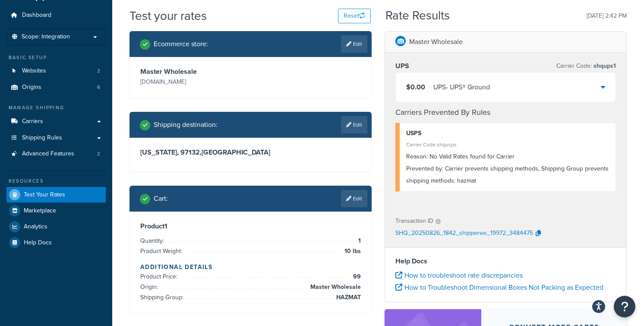 The height and width of the screenshot is (326, 644). What do you see at coordinates (464, 234) in the screenshot?
I see `p: SHQ_20250826_1842_shipperws_19972_3484475` at bounding box center [464, 234].